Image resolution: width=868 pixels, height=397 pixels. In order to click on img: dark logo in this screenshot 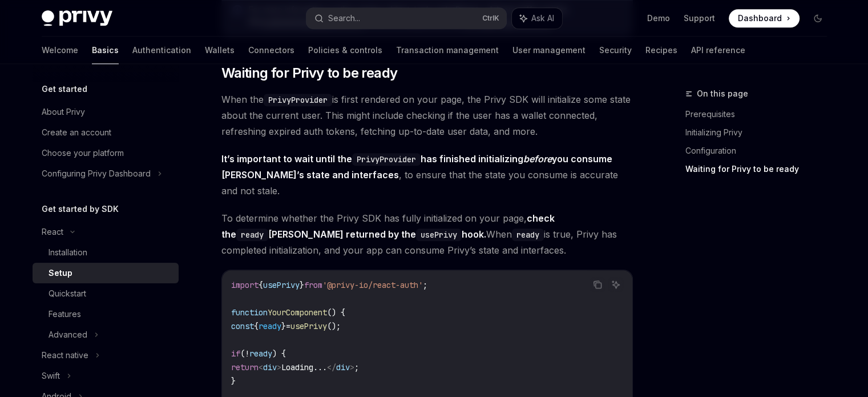, I will do `click(77, 18)`.